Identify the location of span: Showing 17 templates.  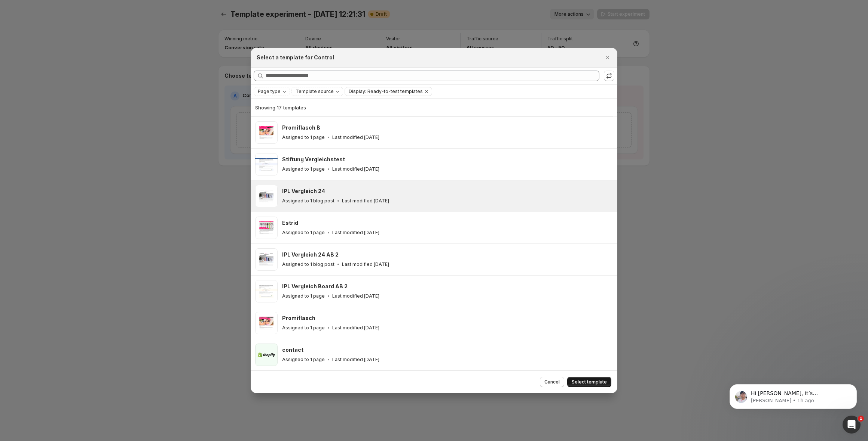
(281, 107).